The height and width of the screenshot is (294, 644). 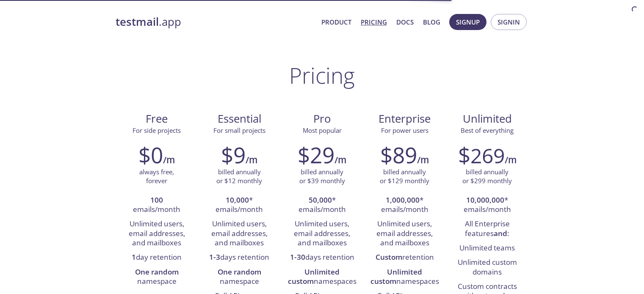 What do you see at coordinates (157, 177) in the screenshot?
I see `p: always free, forever` at bounding box center [157, 177].